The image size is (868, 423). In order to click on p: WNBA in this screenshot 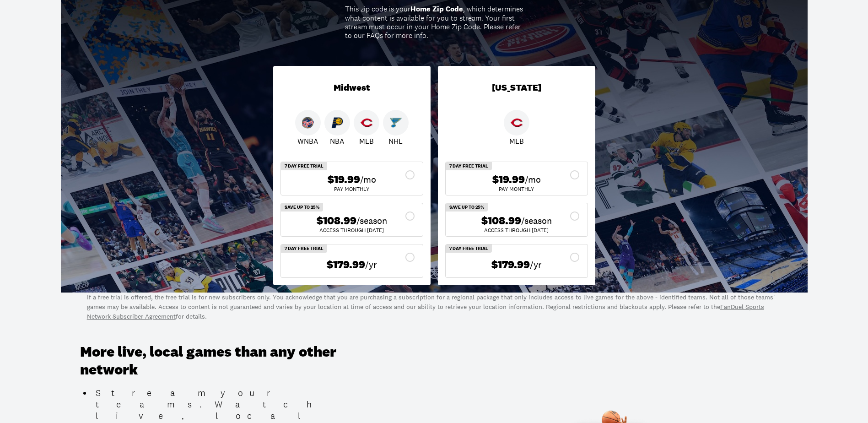, I will do `click(307, 141)`.